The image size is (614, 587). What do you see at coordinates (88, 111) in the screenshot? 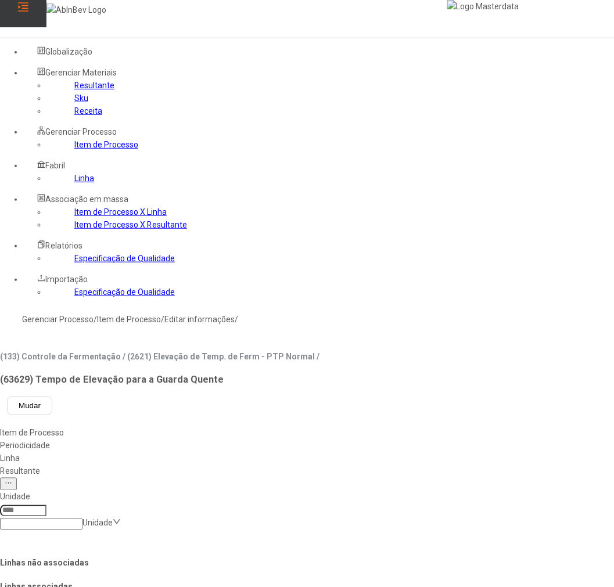
I see `a: Receita` at bounding box center [88, 111].